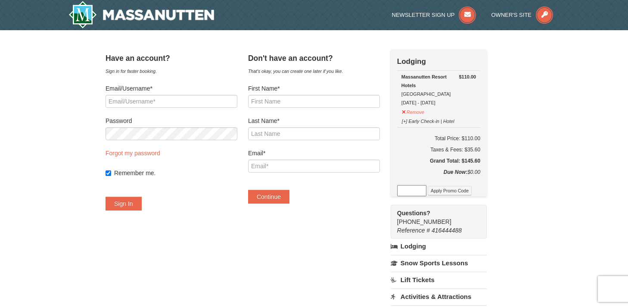 The width and height of the screenshot is (628, 308). Describe the element at coordinates (172, 101) in the screenshot. I see `input: Email/Username*` at that location.